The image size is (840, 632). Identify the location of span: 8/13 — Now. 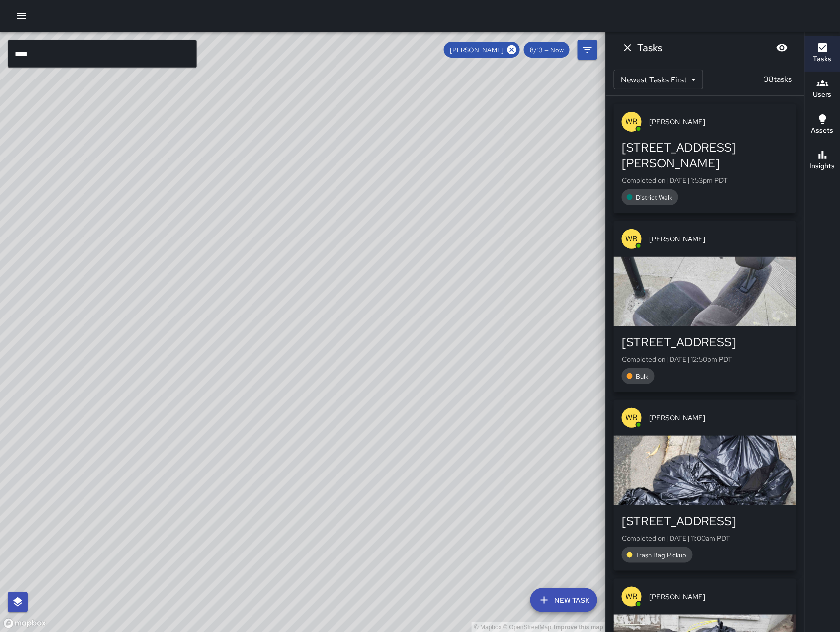
(547, 50).